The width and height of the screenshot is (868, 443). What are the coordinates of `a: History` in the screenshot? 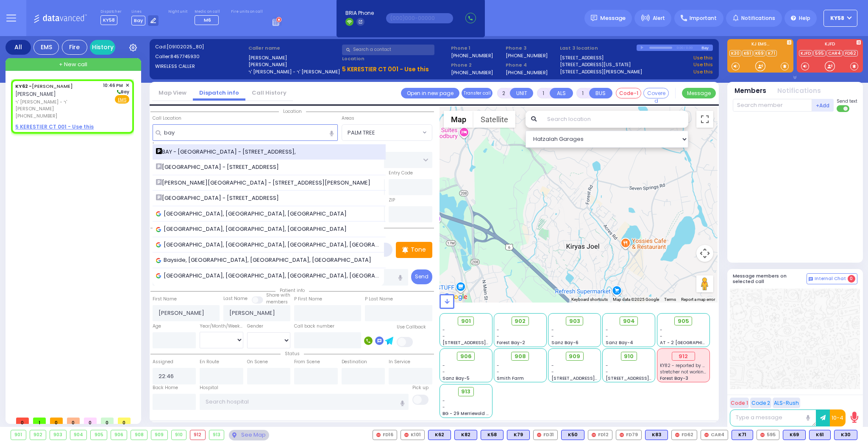 It's located at (103, 47).